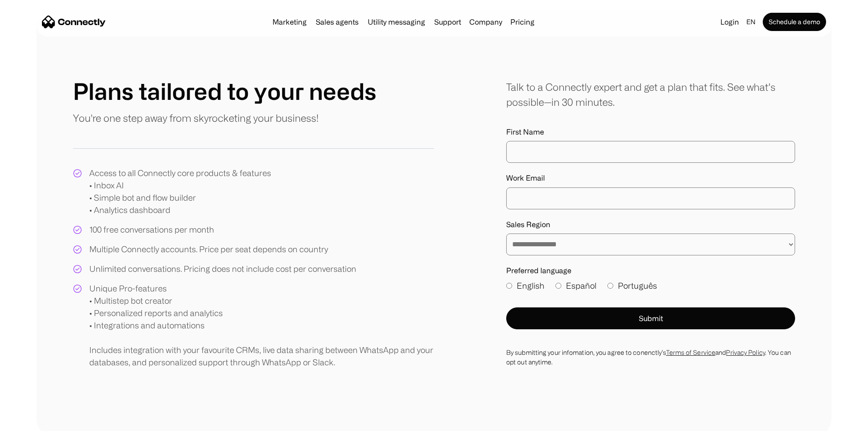 This screenshot has height=431, width=868. What do you see at coordinates (36, 422) in the screenshot?
I see `ul: Language list` at bounding box center [36, 422].